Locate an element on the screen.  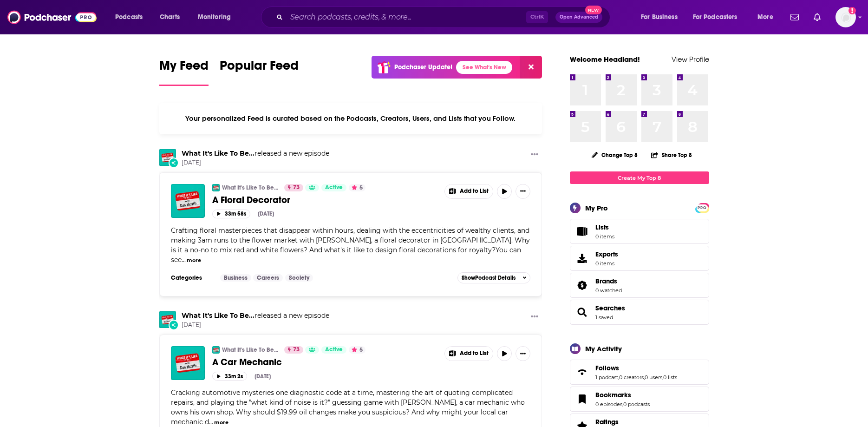
a: Exports is located at coordinates (639, 258).